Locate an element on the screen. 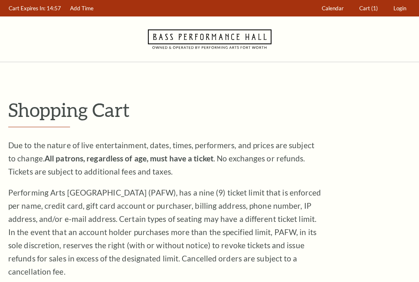 This screenshot has width=419, height=282. p: Shopping Cart is located at coordinates (209, 110).